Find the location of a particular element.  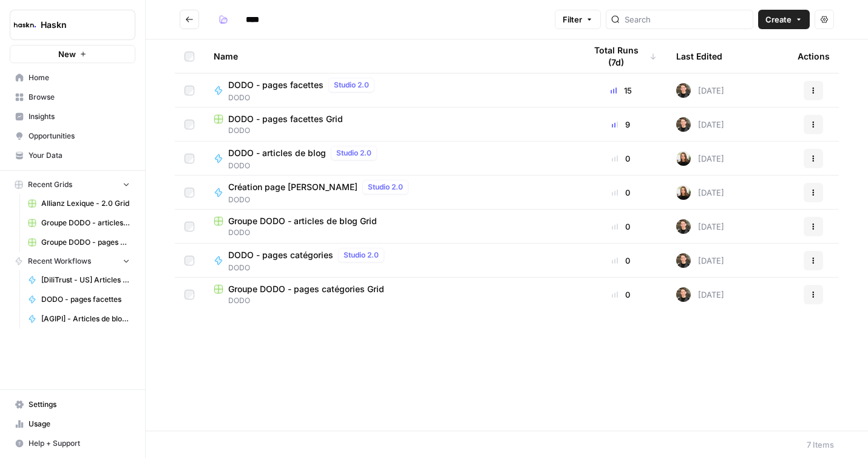

span: Allianz Lexique - 2.0 Grid is located at coordinates (86, 204).